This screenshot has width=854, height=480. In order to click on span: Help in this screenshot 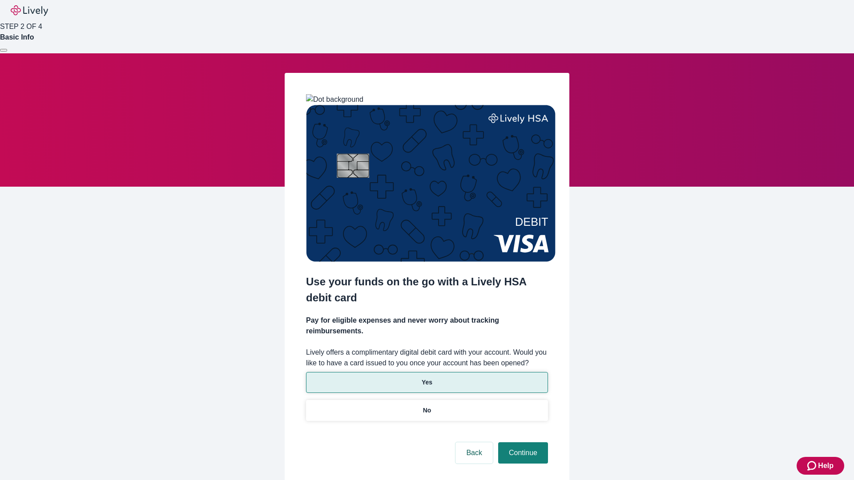, I will do `click(825, 466)`.